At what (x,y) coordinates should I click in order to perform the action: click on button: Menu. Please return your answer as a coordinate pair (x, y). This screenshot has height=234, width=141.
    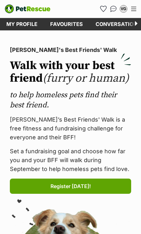
    Looking at the image, I should click on (133, 9).